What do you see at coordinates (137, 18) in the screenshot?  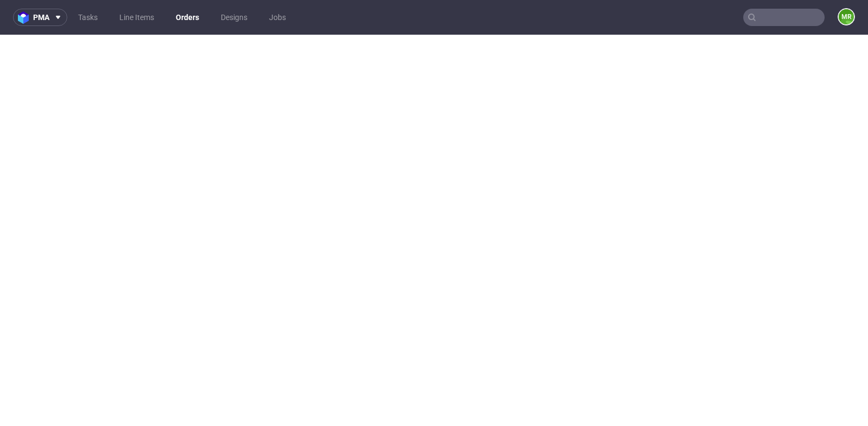 I see `a: Line Items` at bounding box center [137, 18].